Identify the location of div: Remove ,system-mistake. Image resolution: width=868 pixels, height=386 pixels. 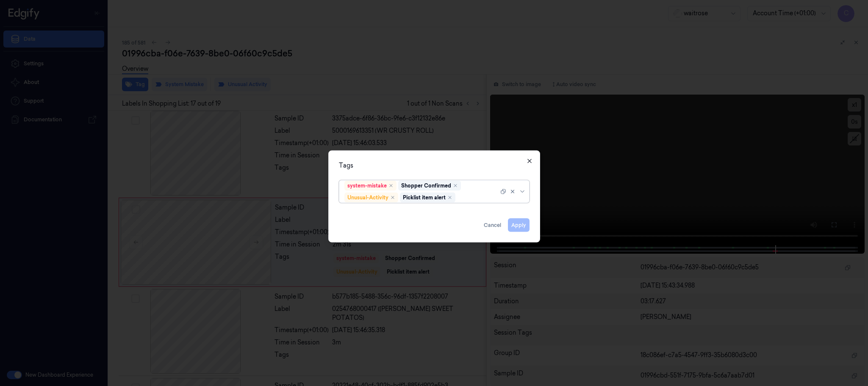
(391, 185).